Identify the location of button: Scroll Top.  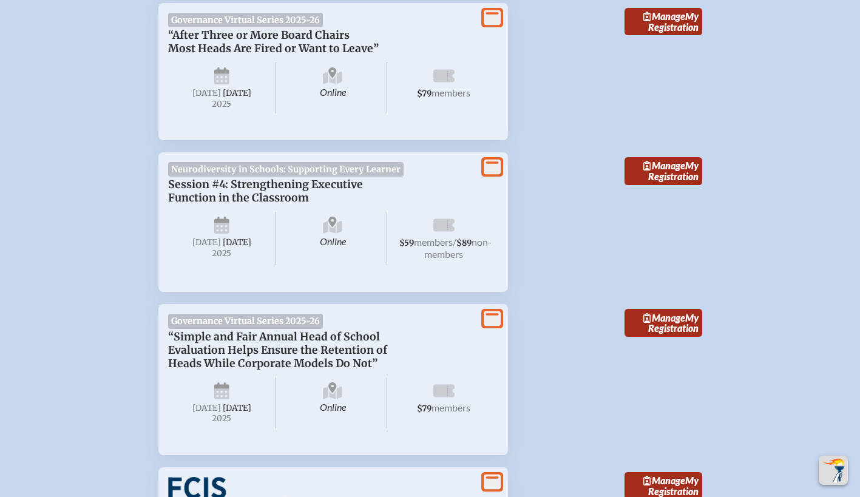
(833, 470).